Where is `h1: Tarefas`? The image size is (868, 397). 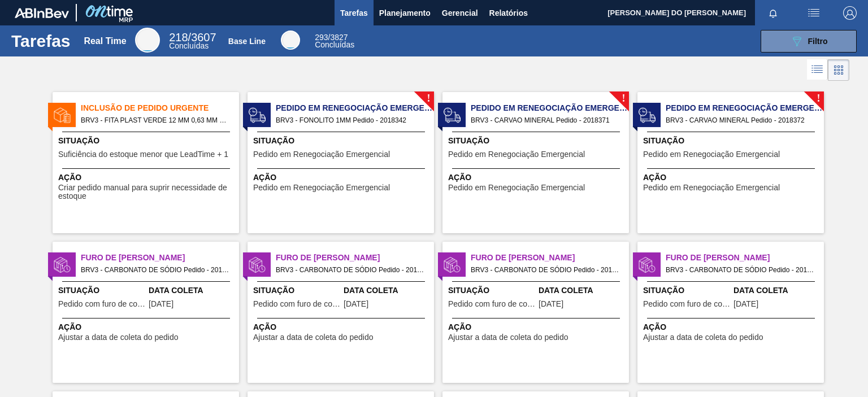
h1: Tarefas is located at coordinates (41, 41).